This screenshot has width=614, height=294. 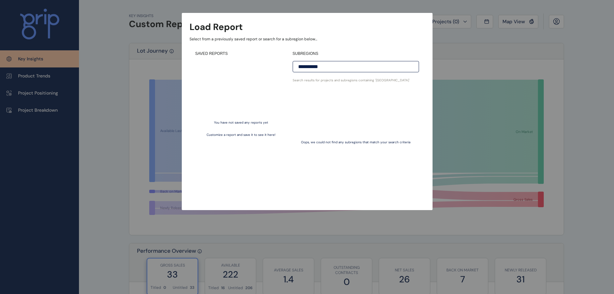 I want to click on h4: SAVED REPORTS, so click(x=241, y=54).